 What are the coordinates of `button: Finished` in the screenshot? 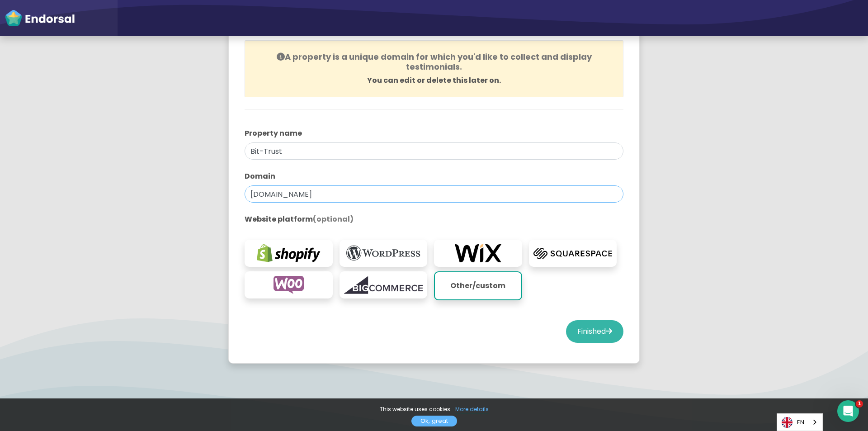 It's located at (594, 332).